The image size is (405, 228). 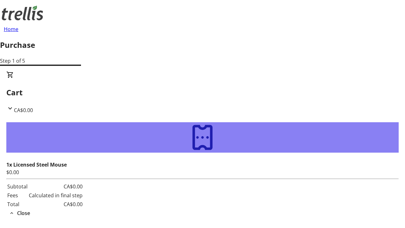 What do you see at coordinates (202, 172) in the screenshot?
I see `div: $0.00` at bounding box center [202, 172].